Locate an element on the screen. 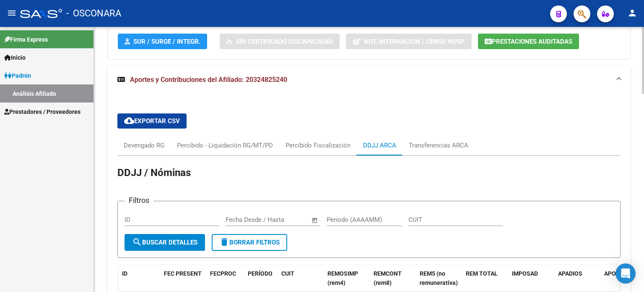 This screenshot has height=292, width=644. span: Exportar CSV is located at coordinates (152, 121).